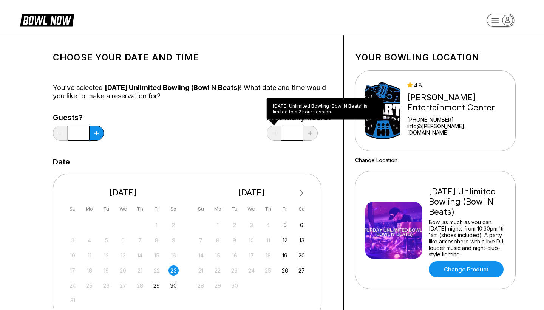 The width and height of the screenshot is (544, 310). Describe the element at coordinates (268, 240) in the screenshot. I see `div: Not available Thursday, September 11th, 2025` at that location.